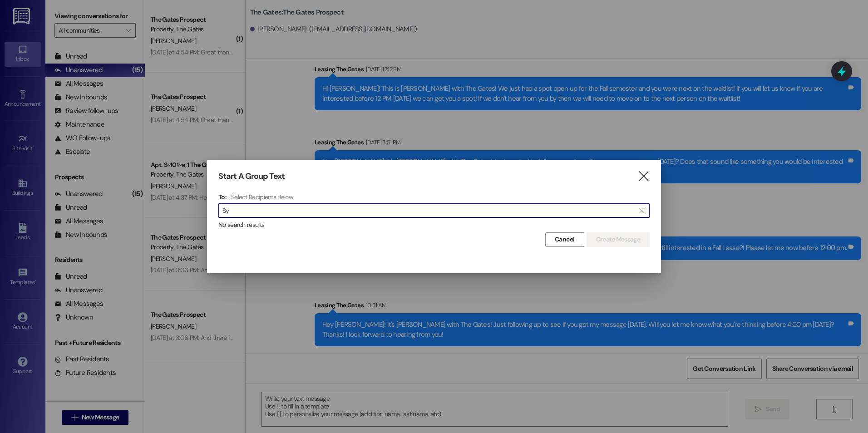 The height and width of the screenshot is (433, 868). Describe the element at coordinates (251, 176) in the screenshot. I see `h3: Start A Group Text` at that location.